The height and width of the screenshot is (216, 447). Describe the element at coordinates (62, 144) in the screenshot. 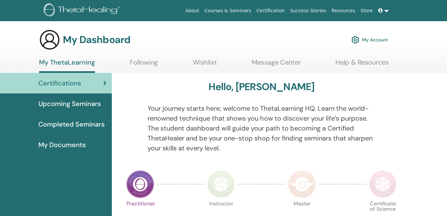

I see `span: My Documents` at that location.